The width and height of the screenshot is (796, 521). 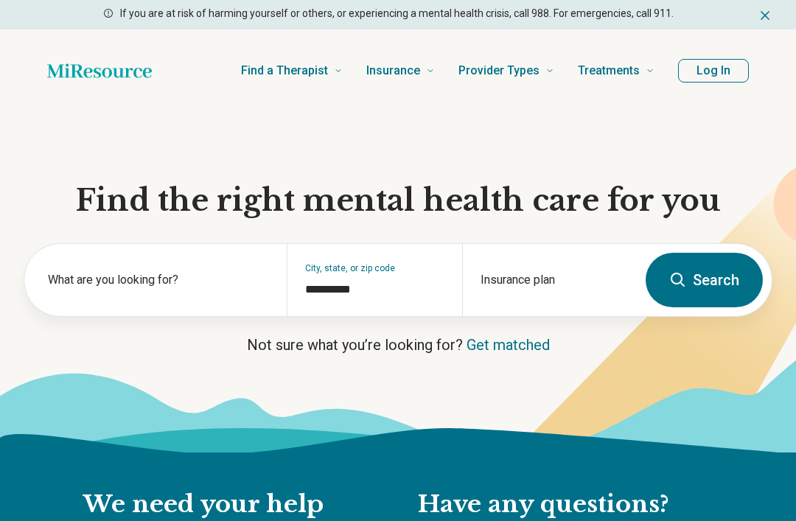 What do you see at coordinates (703, 280) in the screenshot?
I see `button: Search` at bounding box center [703, 280].